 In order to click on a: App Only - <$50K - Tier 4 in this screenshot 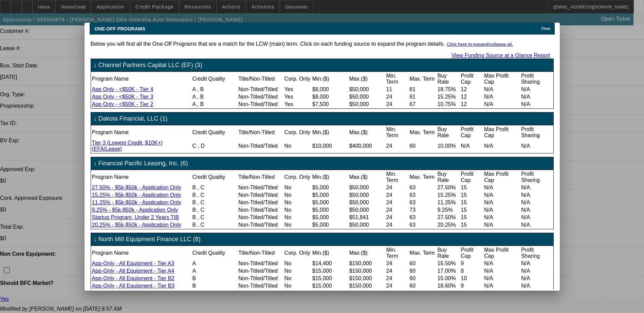, I will do `click(123, 89)`.